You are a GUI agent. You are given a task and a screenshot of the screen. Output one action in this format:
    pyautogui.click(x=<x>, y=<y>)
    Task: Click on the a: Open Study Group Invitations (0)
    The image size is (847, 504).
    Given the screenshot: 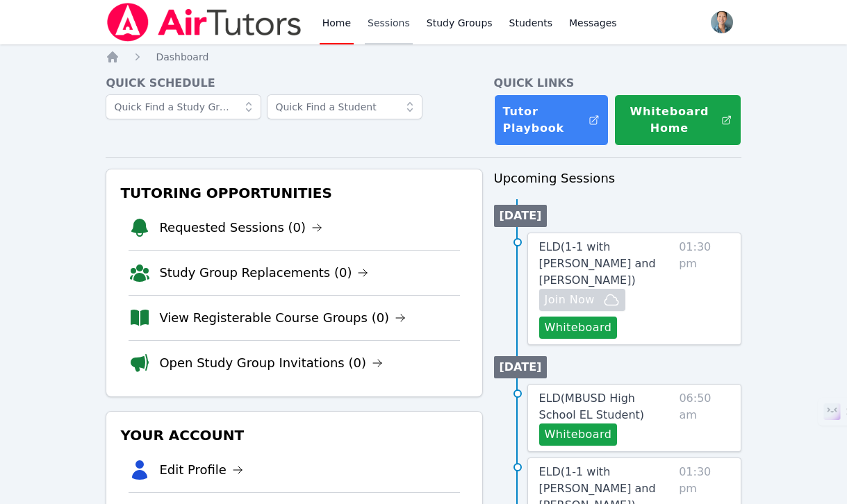 What is the action you would take?
    pyautogui.click(x=271, y=363)
    